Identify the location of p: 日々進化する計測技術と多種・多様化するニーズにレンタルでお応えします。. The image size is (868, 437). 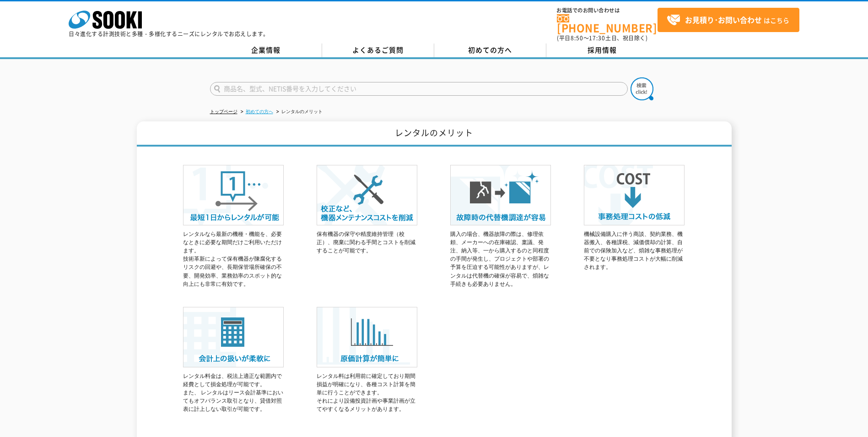
(169, 34).